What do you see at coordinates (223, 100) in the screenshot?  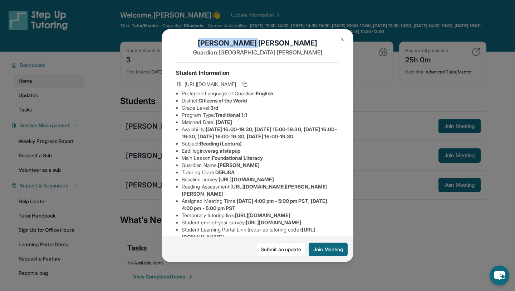 I see `span: Citizens of the World` at bounding box center [223, 100].